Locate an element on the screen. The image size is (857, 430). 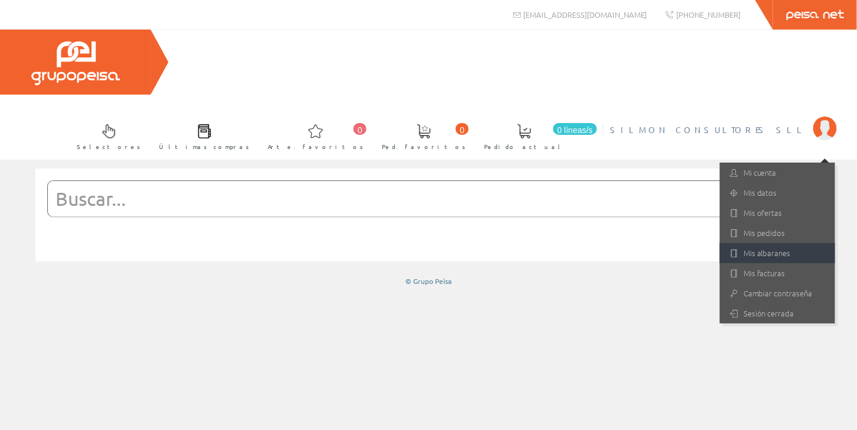
font: Mis facturas is located at coordinates (764, 272).